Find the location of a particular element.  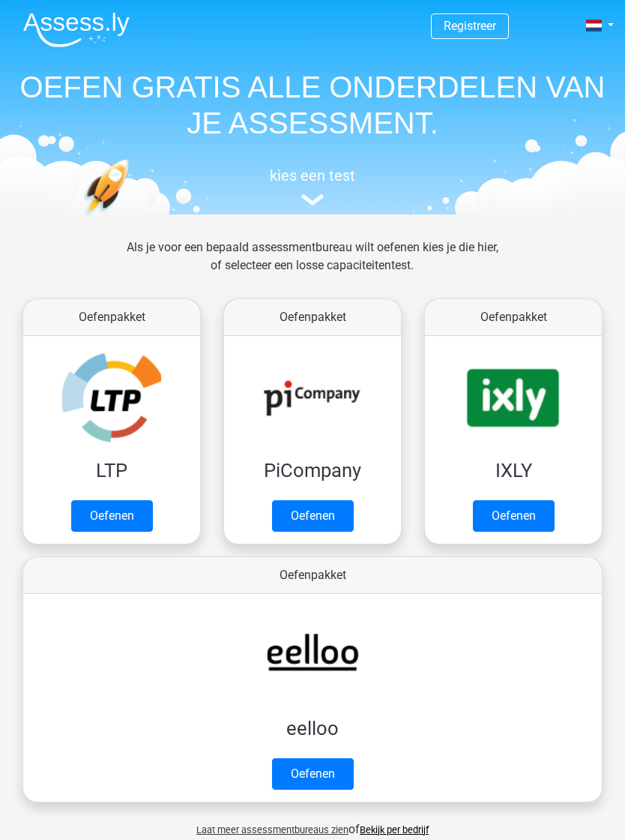

h1: OEFEN GRATIS ALLE ONDERDELEN VAN JE ASSESSMENT. is located at coordinates (312, 105).